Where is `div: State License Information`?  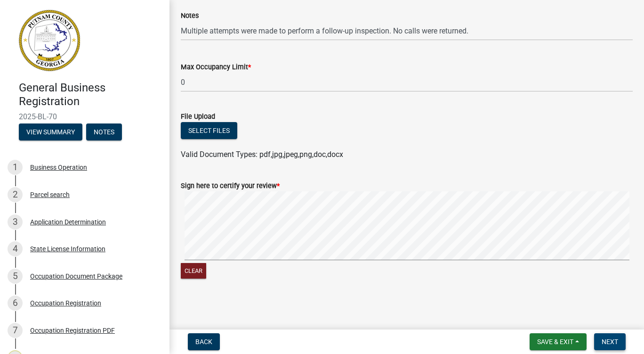 div: State License Information is located at coordinates (67, 249).